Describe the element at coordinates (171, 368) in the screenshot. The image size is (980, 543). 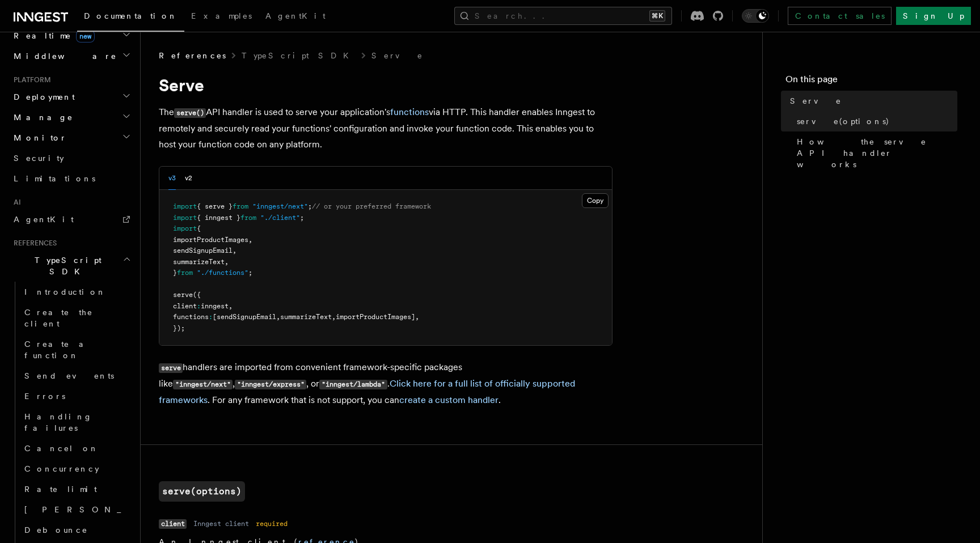
I see `code: serve` at that location.